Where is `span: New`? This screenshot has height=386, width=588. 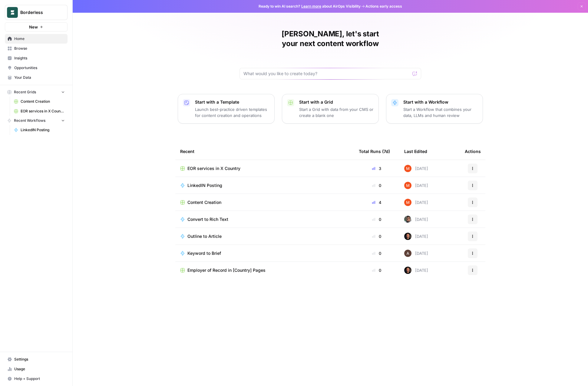 span: New is located at coordinates (33, 27).